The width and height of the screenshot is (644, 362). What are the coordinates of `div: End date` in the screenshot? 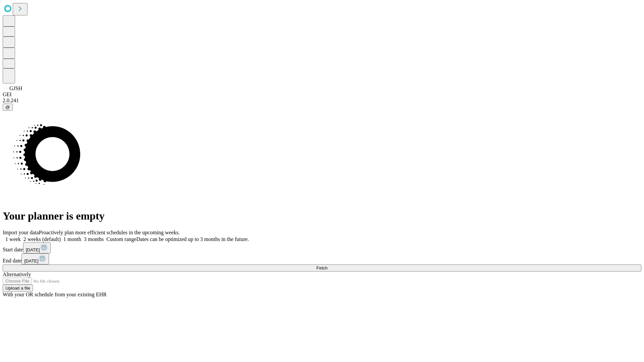 It's located at (322, 259).